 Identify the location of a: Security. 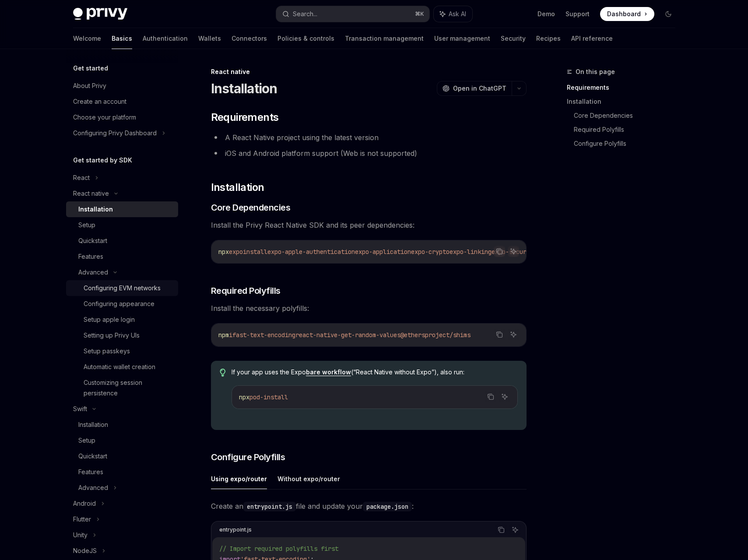
(513, 38).